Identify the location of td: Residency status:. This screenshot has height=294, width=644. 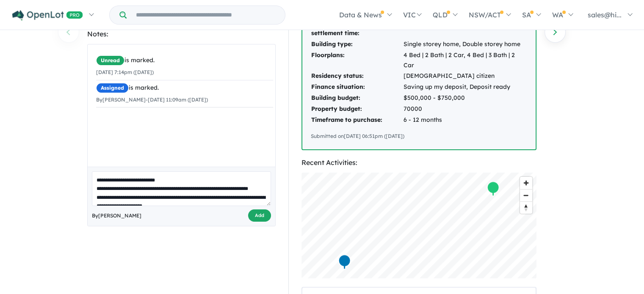
(357, 76).